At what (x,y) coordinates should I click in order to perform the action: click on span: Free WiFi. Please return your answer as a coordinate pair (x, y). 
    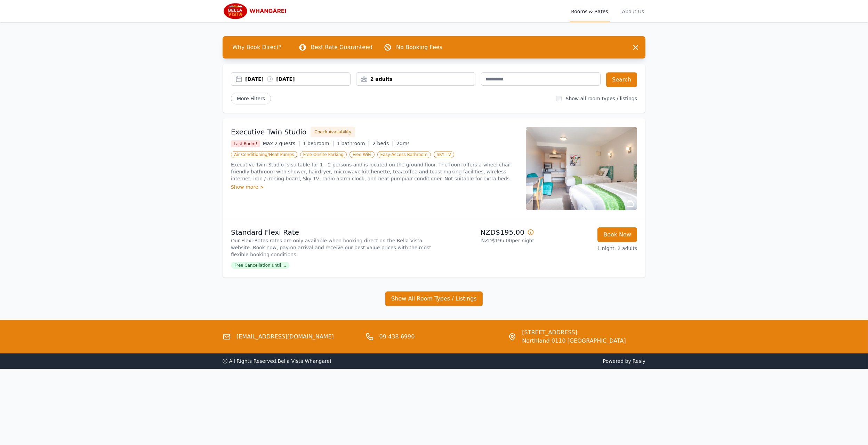
    Looking at the image, I should click on (362, 155).